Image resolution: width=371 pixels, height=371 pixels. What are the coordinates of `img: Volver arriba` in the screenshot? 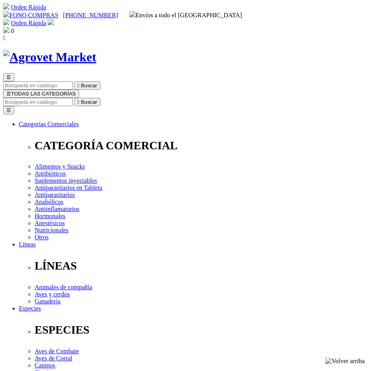 It's located at (345, 361).